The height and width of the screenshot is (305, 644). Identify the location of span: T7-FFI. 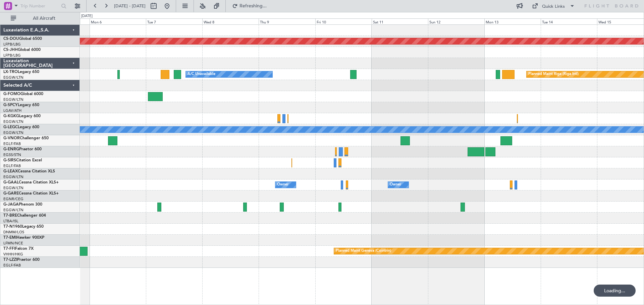
(9, 249).